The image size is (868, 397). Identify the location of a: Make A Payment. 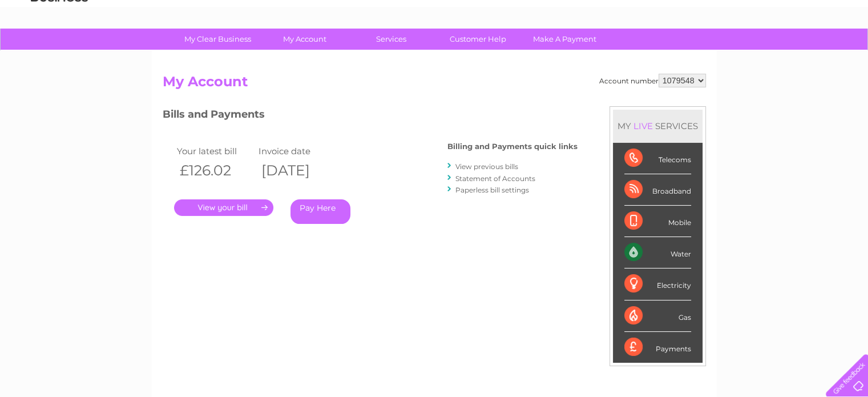
(565, 39).